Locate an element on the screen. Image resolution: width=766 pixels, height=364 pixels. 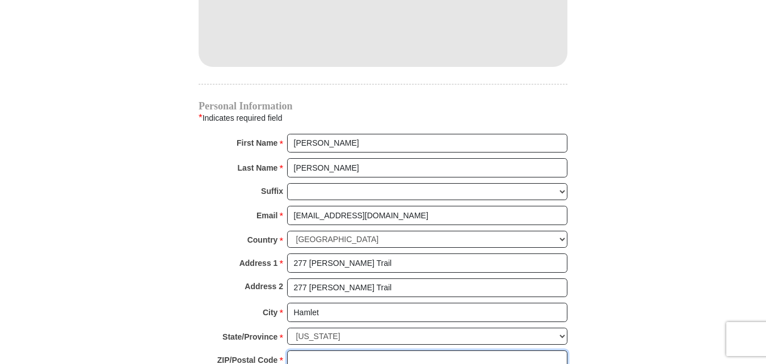
strong: Address 1 is located at coordinates (259, 263).